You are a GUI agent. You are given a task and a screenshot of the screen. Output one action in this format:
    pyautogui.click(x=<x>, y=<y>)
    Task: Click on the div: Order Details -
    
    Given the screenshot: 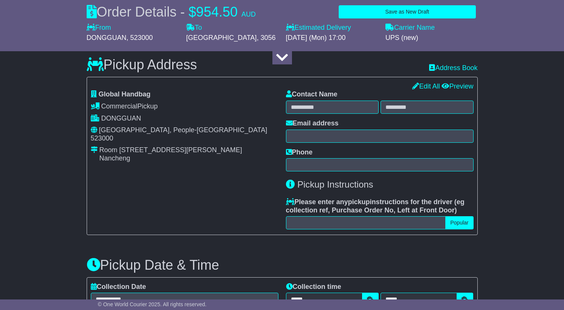 What is the action you would take?
    pyautogui.click(x=171, y=12)
    